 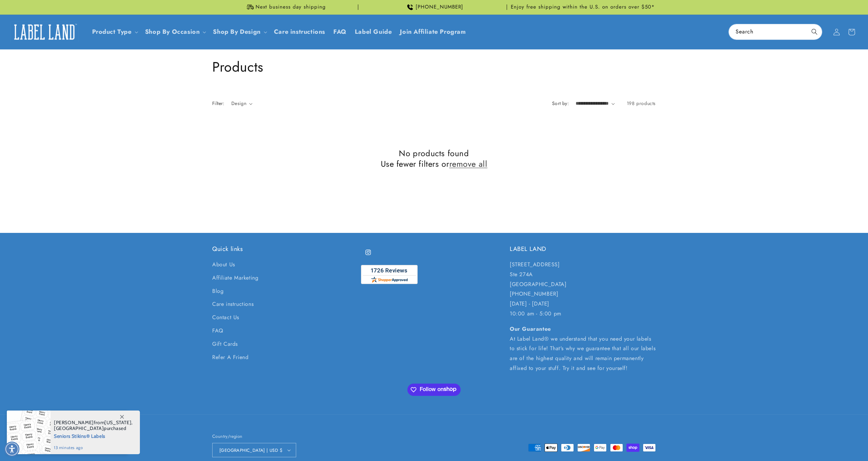 I want to click on span: FAQ, so click(x=340, y=32).